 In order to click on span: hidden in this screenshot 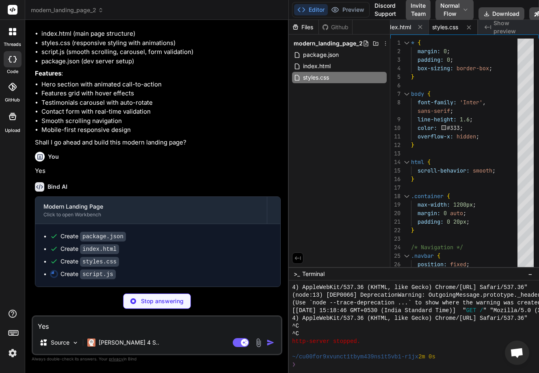, I will do `click(466, 137)`.